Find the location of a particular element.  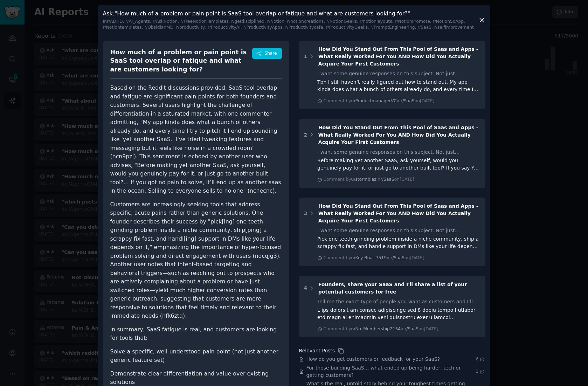

div: 1 is located at coordinates (306, 56).